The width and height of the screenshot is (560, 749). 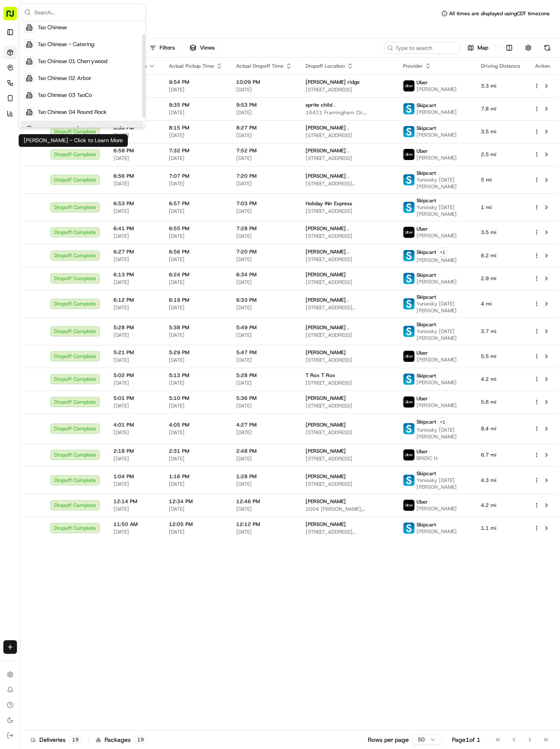 What do you see at coordinates (264, 204) in the screenshot?
I see `span: 7:03 PM` at bounding box center [264, 204].